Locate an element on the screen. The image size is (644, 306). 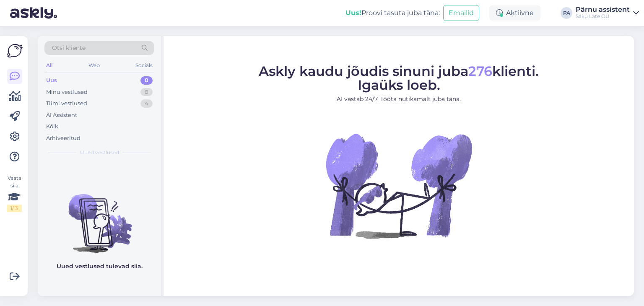
span: Otsi kliente is located at coordinates (69, 48).